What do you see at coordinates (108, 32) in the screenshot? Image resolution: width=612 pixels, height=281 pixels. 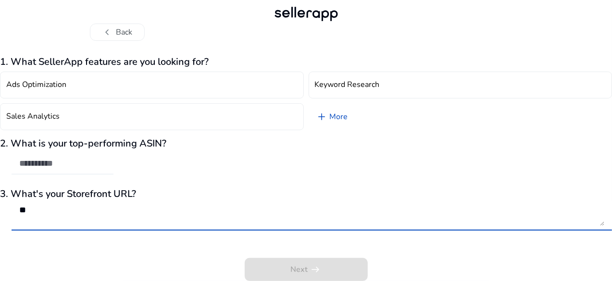 I see `span: chevron_left` at bounding box center [108, 32].